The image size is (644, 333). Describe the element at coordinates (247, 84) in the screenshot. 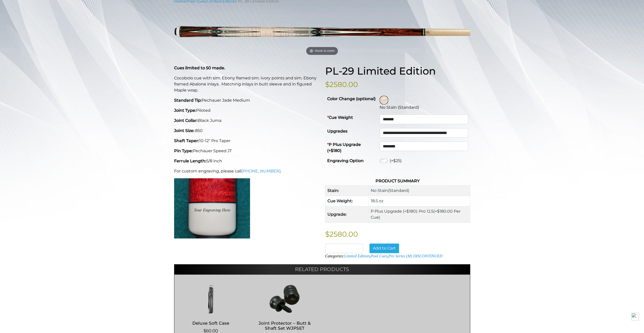

I see `p: Cocobolo cue with sim. Ebony framed sim. Ivory points and sim. Ebony framed Abalone inlays. Match...` at that location.